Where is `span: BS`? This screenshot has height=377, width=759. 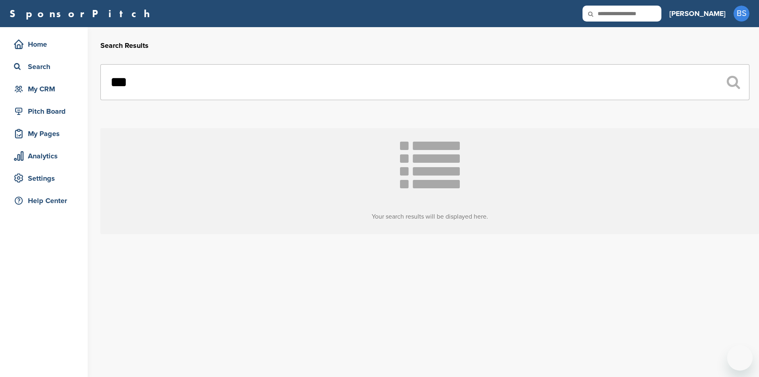
span: BS is located at coordinates (742, 14).